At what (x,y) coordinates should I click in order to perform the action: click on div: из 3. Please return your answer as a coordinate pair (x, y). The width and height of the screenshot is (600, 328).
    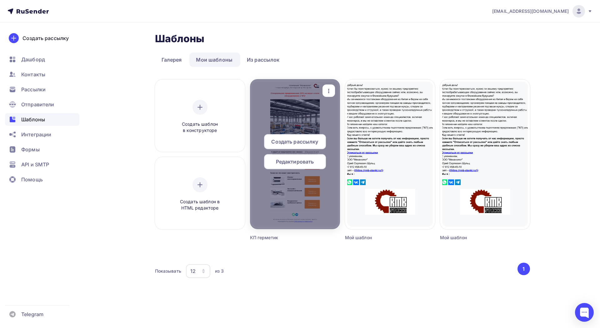
    Looking at the image, I should click on (219, 271).